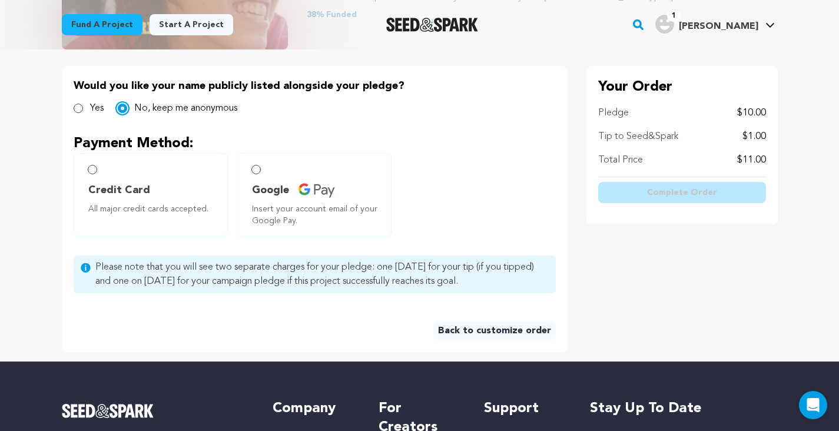  What do you see at coordinates (638, 137) in the screenshot?
I see `p: Tip to Seed&Spark` at bounding box center [638, 137].